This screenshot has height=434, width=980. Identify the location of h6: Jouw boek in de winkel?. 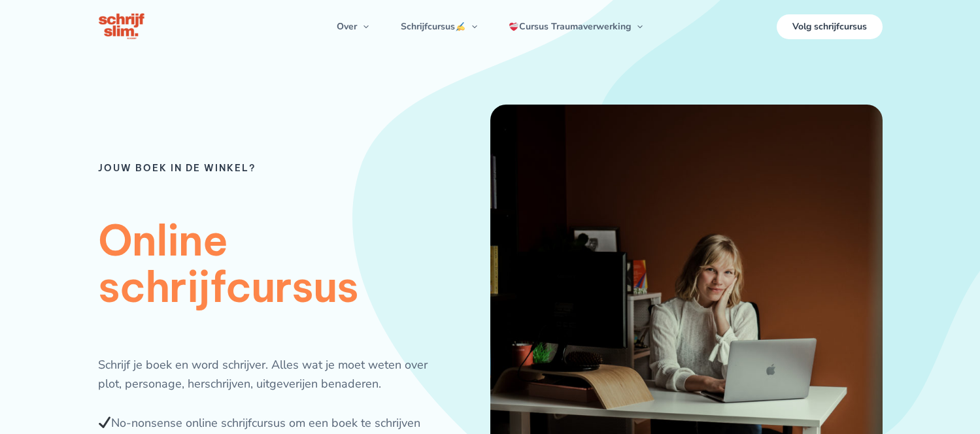
(273, 168).